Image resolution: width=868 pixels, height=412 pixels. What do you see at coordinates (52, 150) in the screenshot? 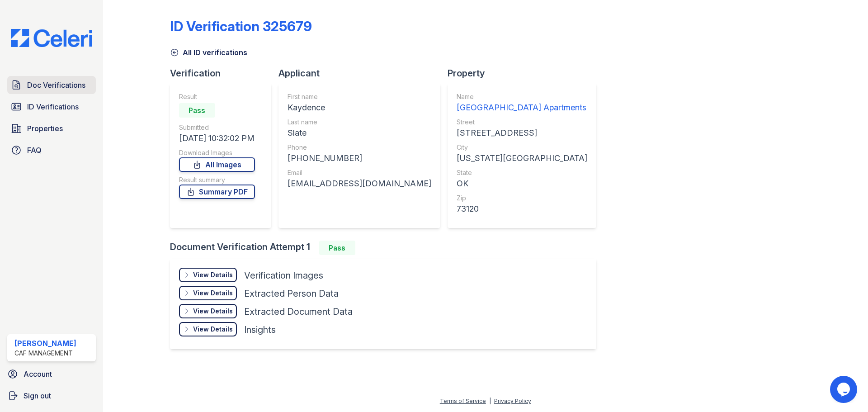
I see `a: FAQ` at bounding box center [52, 150].